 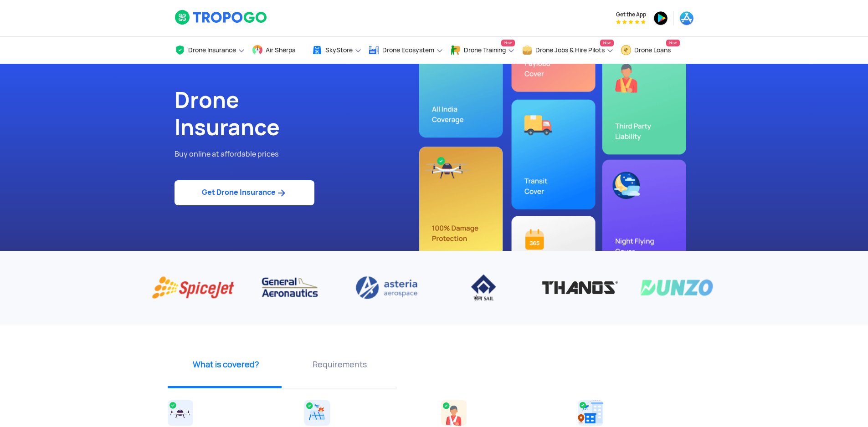 What do you see at coordinates (408, 50) in the screenshot?
I see `span: Drone Ecosystem` at bounding box center [408, 50].